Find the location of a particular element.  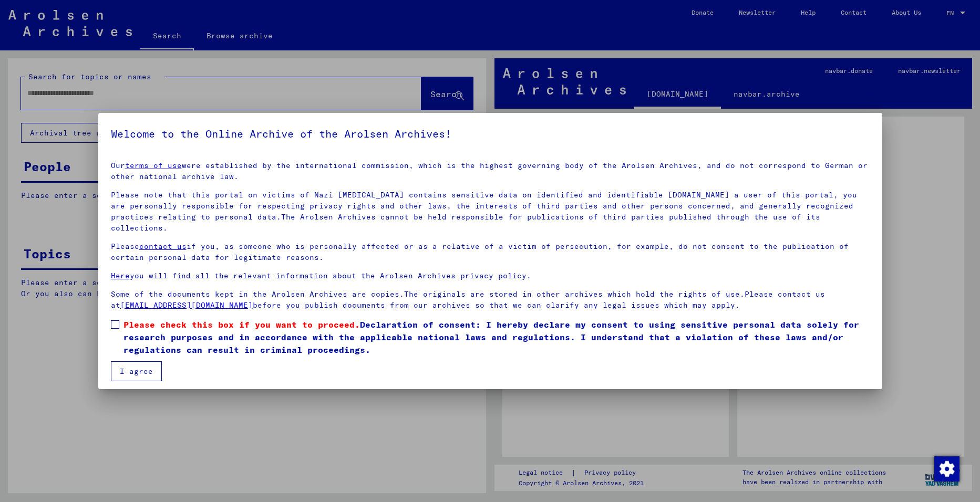

p: Our were established by the international commission, which is the highest governing body of the ... is located at coordinates (490, 171).